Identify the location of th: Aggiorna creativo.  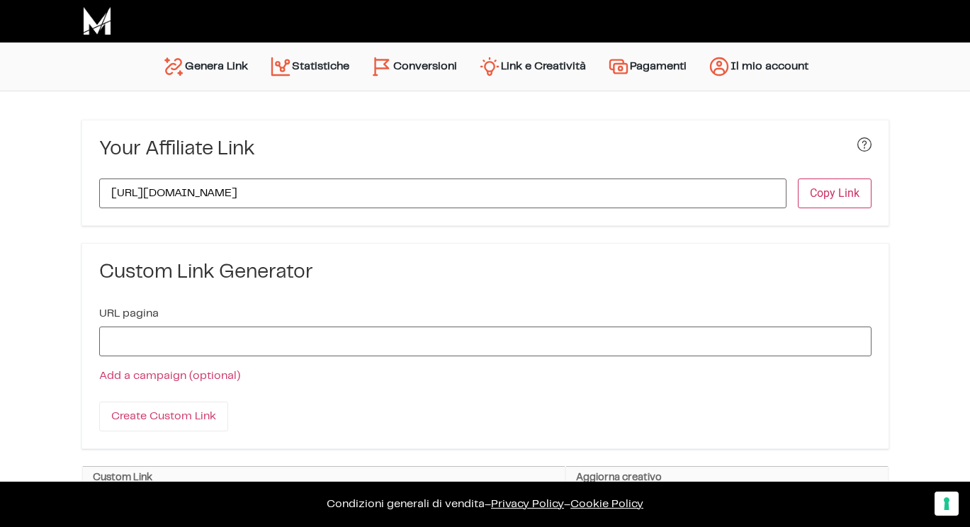
(727, 478).